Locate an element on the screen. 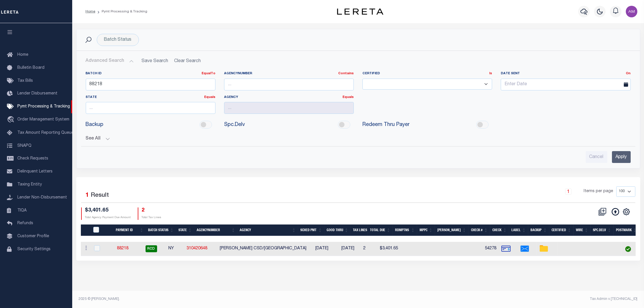 The image size is (644, 308). td: NY is located at coordinates (175, 249).